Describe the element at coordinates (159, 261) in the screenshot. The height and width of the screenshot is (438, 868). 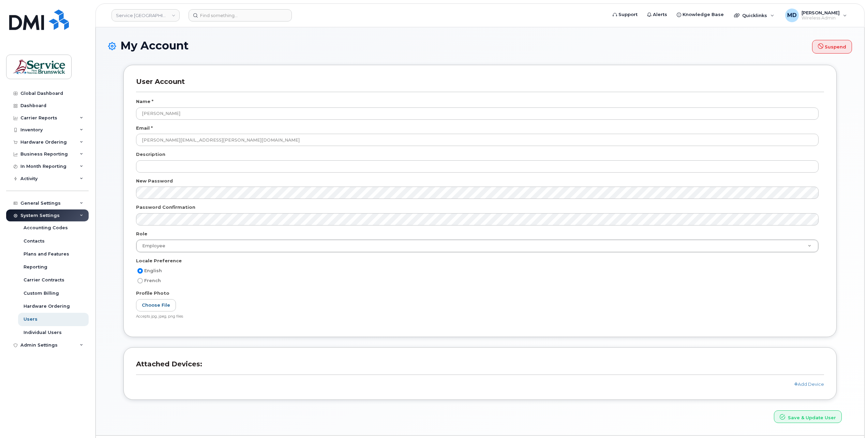
I see `label: Locale Preference` at that location.